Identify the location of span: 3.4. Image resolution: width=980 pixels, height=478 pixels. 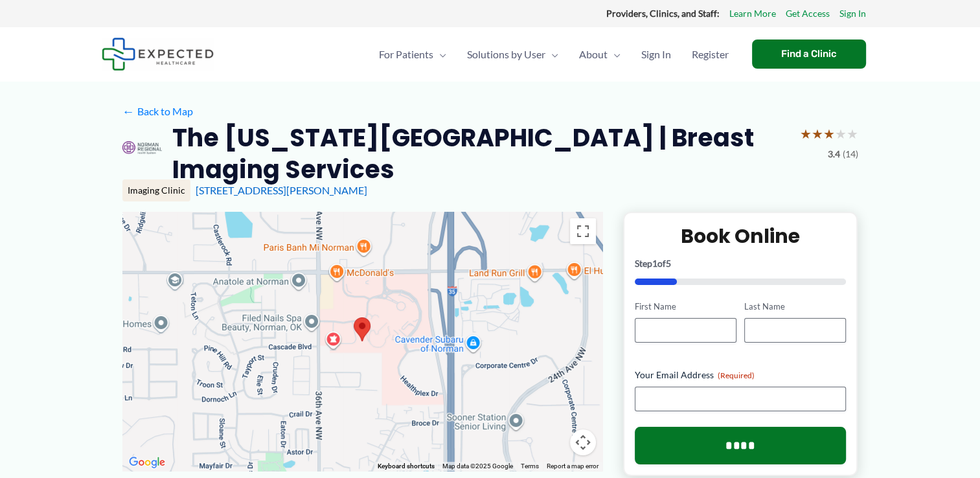
(834, 154).